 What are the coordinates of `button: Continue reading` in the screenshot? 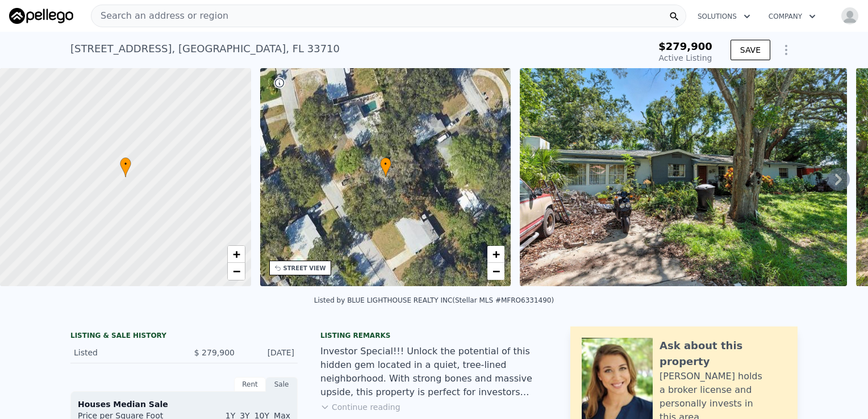 It's located at (360, 407).